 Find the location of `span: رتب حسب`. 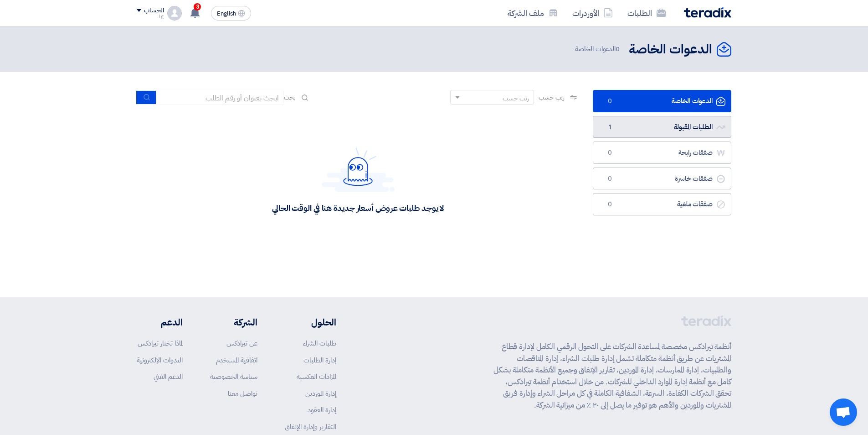

span: رتب حسب is located at coordinates (551, 97).